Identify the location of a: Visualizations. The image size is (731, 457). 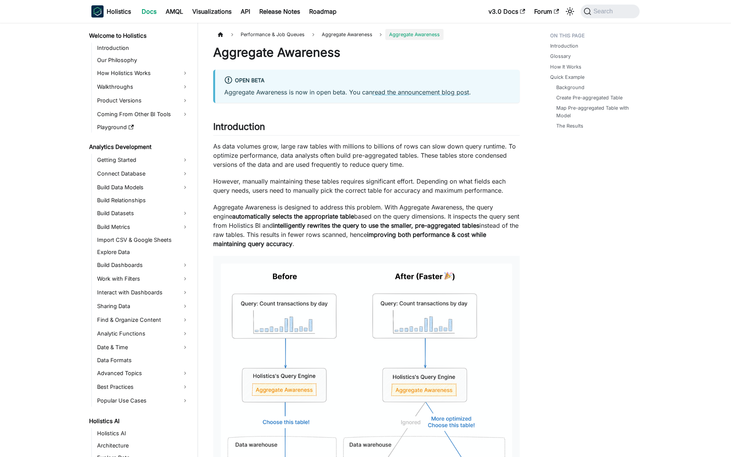
(212, 11).